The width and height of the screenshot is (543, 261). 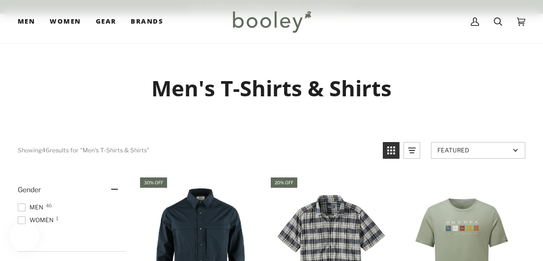 What do you see at coordinates (271, 22) in the screenshot?
I see `img: Booley` at bounding box center [271, 22].